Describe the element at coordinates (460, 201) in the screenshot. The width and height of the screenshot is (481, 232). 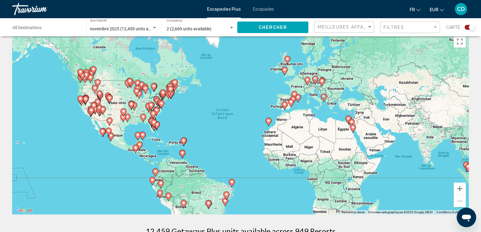
I see `button: Zoom arrière` at that location.